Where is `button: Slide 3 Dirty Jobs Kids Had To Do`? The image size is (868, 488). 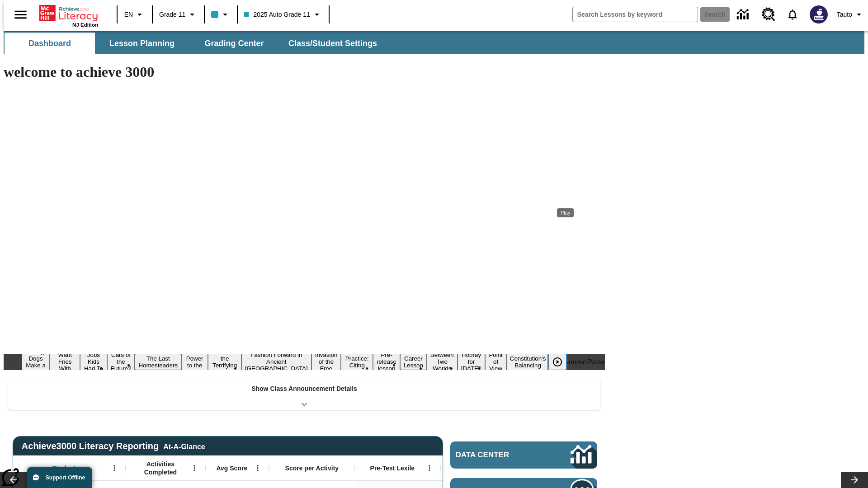
button: Slide 3 Dirty Jobs Kids Had To Do is located at coordinates (93, 361).